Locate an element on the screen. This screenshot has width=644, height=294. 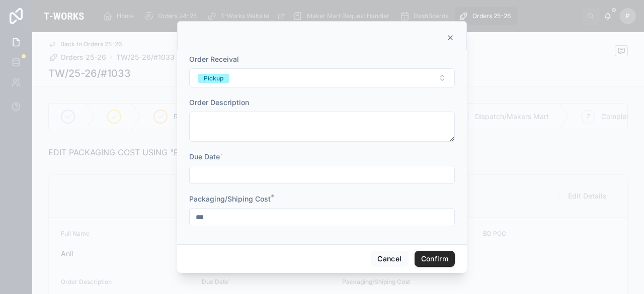
span: Order Receival is located at coordinates (214, 59).